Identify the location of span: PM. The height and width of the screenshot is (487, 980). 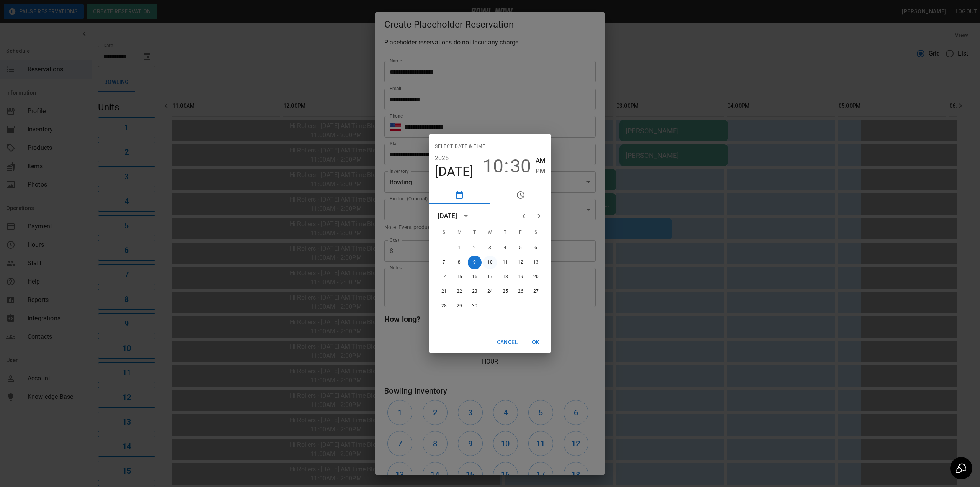
(540, 170).